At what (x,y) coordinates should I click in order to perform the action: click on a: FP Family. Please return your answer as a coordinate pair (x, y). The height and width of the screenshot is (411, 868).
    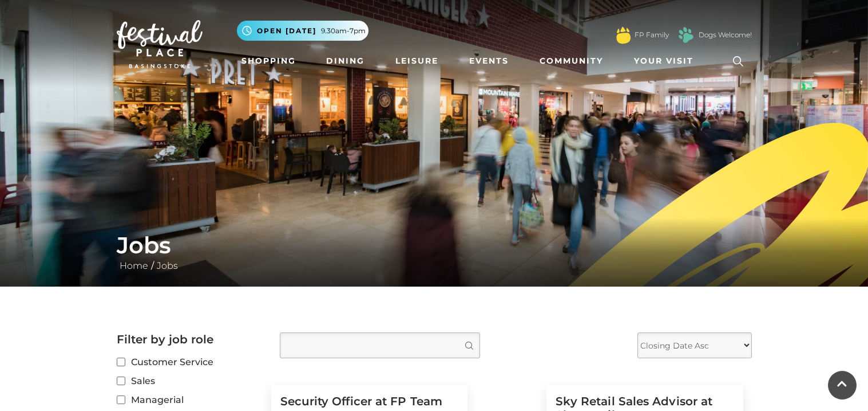
    Looking at the image, I should click on (652, 35).